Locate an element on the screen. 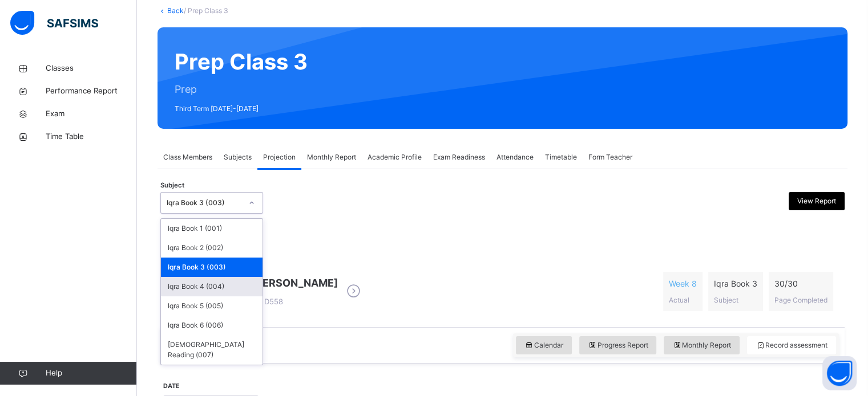 The width and height of the screenshot is (868, 396). span: Form Teacher is located at coordinates (610, 158).